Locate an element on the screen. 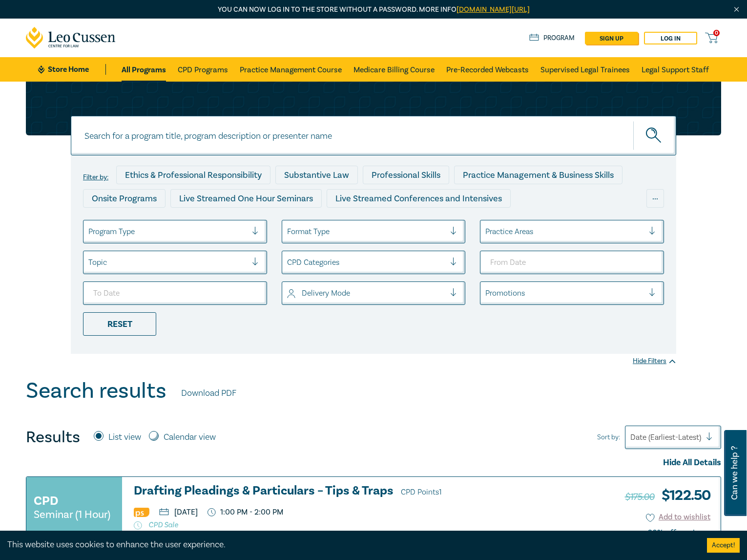 Image resolution: width=747 pixels, height=560 pixels. div: Practice Management & Business Skills is located at coordinates (538, 175).